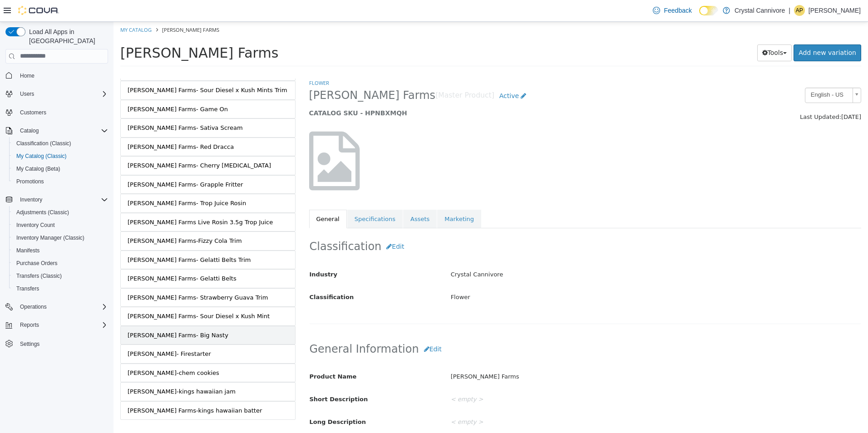 This screenshot has width=868, height=433. I want to click on a: My Catalog, so click(22, 8).